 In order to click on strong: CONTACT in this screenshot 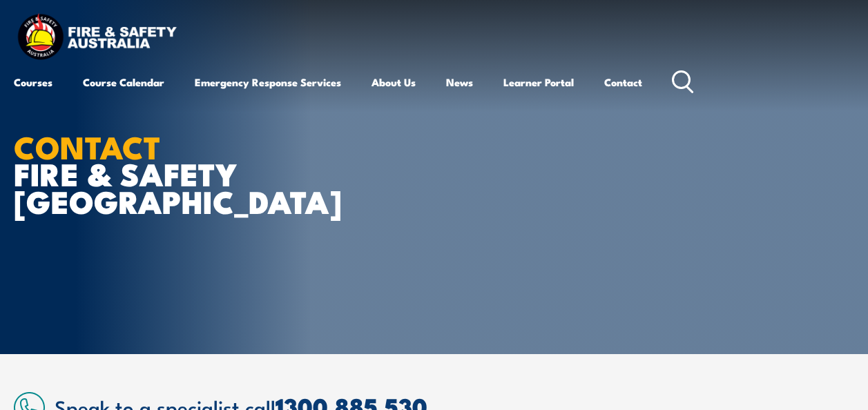, I will do `click(87, 146)`.